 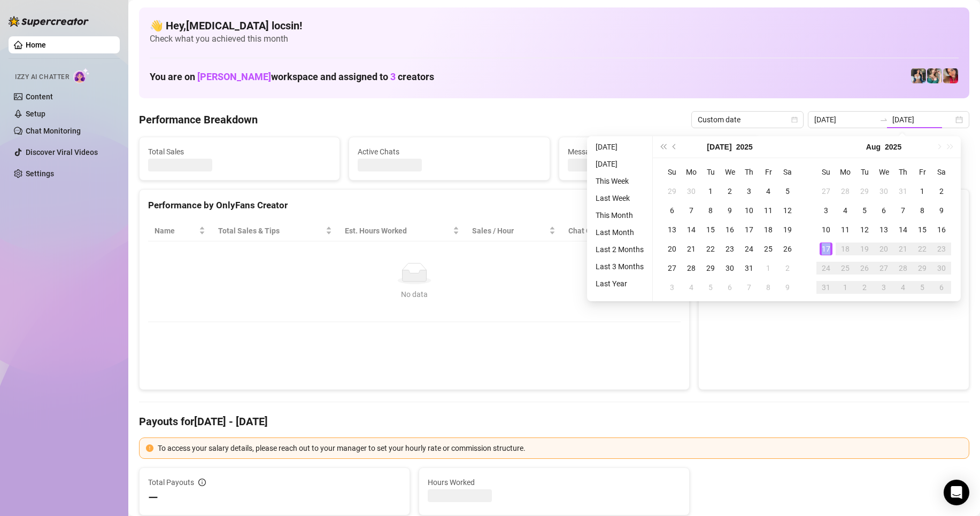 What do you see at coordinates (833, 205) in the screenshot?
I see `div: Sales by OnlyFans Creator` at bounding box center [833, 205].